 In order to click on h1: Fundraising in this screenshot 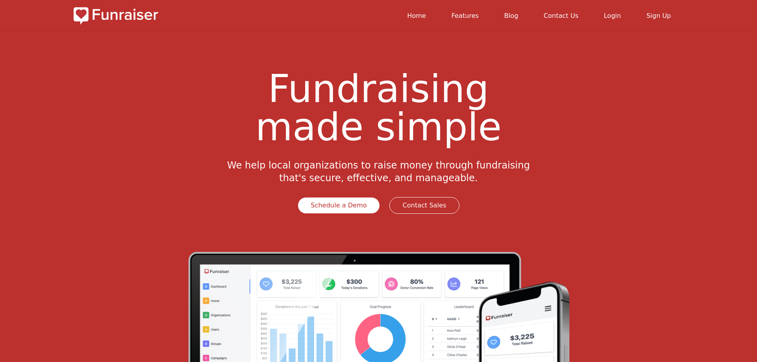, I will do `click(379, 115)`.